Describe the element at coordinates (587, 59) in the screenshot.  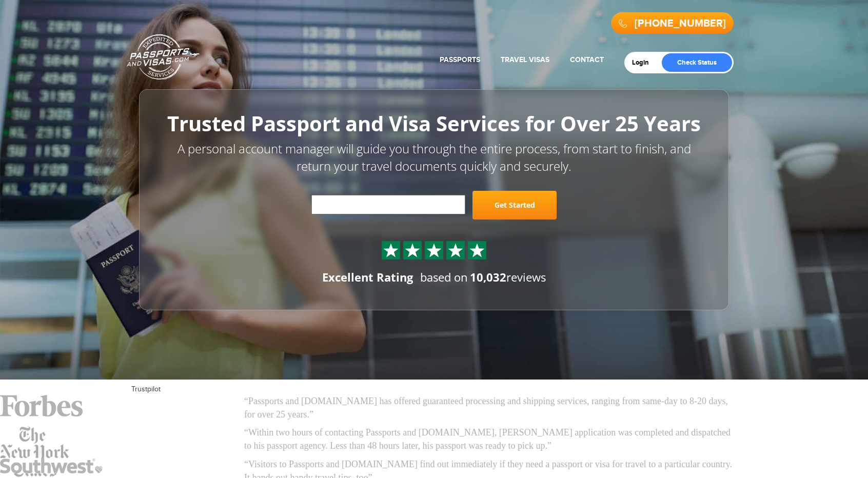
I see `a: Contact` at that location.